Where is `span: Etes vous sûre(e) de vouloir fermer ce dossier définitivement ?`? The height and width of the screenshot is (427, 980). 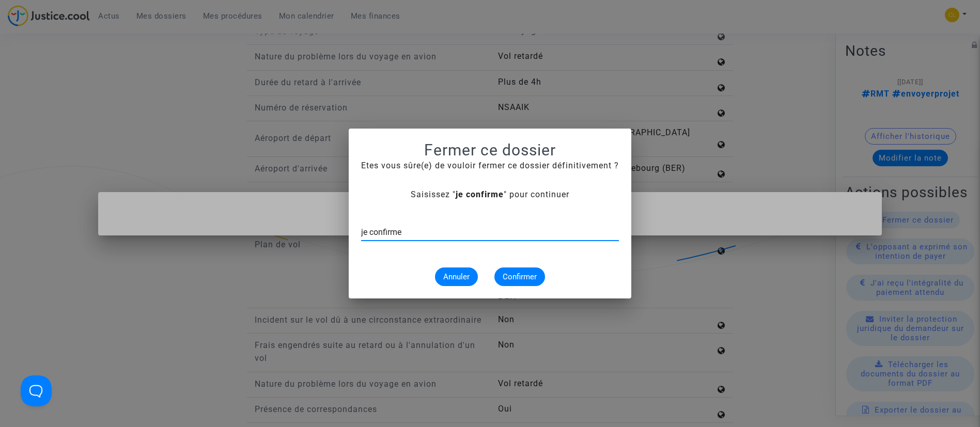 span: Etes vous sûre(e) de vouloir fermer ce dossier définitivement ? is located at coordinates (490, 166).